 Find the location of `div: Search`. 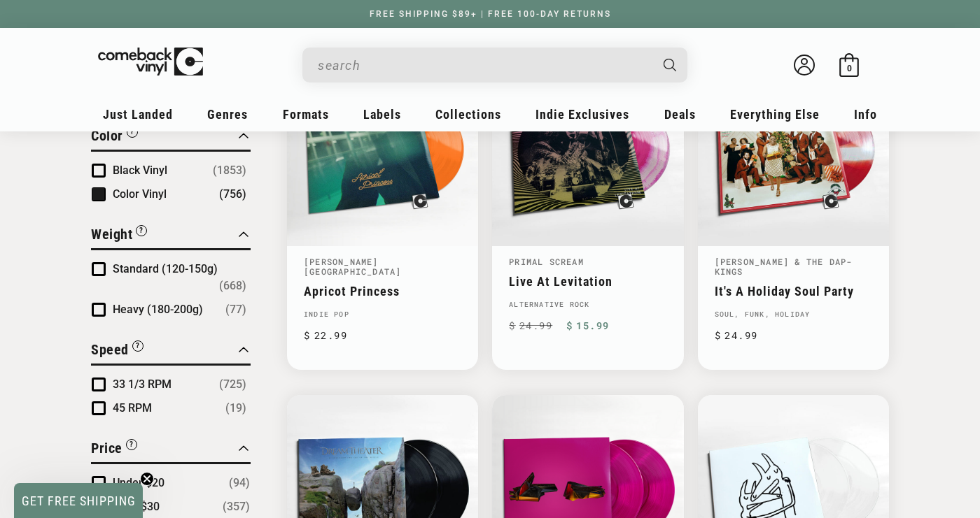

div: Search is located at coordinates (495, 65).